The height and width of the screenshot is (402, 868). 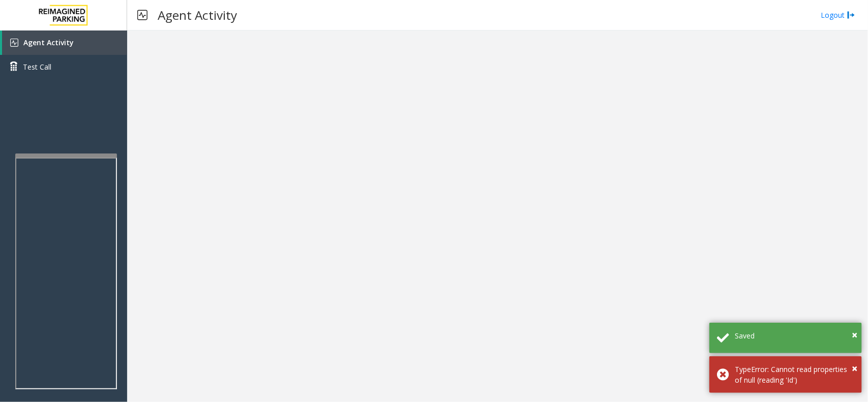 What do you see at coordinates (794, 375) in the screenshot?
I see `div: TypeError: Cannot read properties of null (reading 'Id')` at bounding box center [794, 375].